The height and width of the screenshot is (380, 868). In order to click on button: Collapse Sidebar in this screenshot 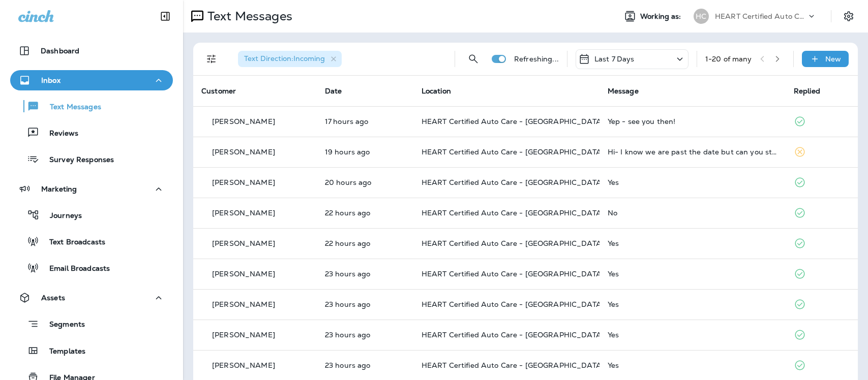, I will do `click(166, 16)`.